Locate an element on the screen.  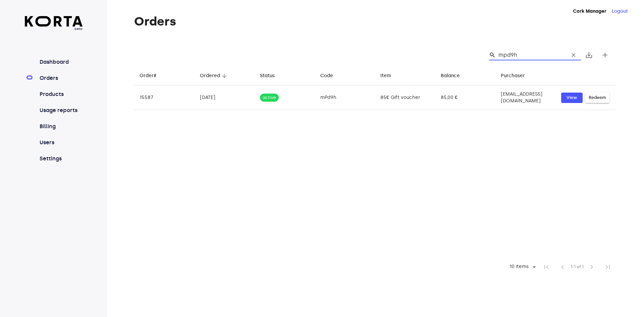
span: Balance is located at coordinates (454, 76).